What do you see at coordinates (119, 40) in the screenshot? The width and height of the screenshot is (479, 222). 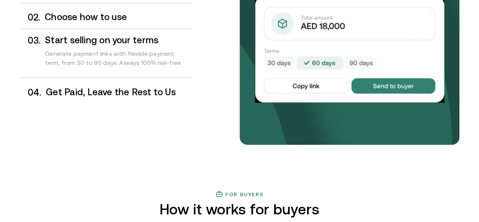 I see `h3: Start selling on your terms` at bounding box center [119, 40].